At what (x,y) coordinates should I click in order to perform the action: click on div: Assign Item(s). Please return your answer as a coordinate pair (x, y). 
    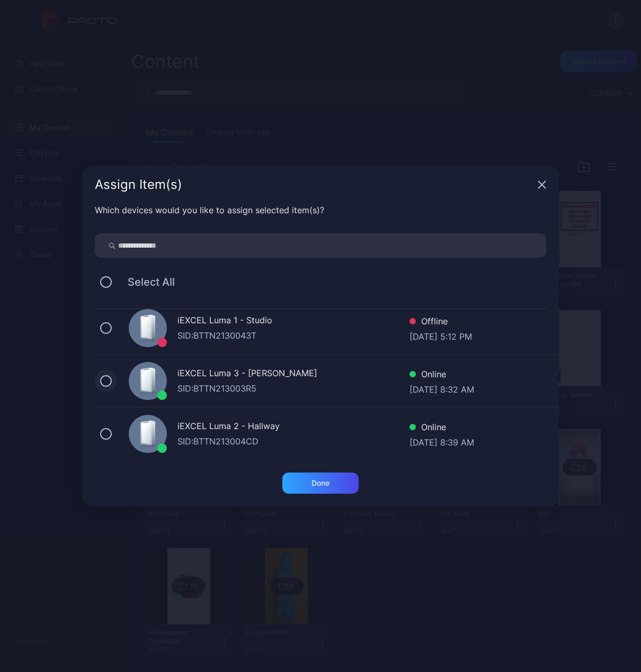
    Looking at the image, I should click on (314, 184).